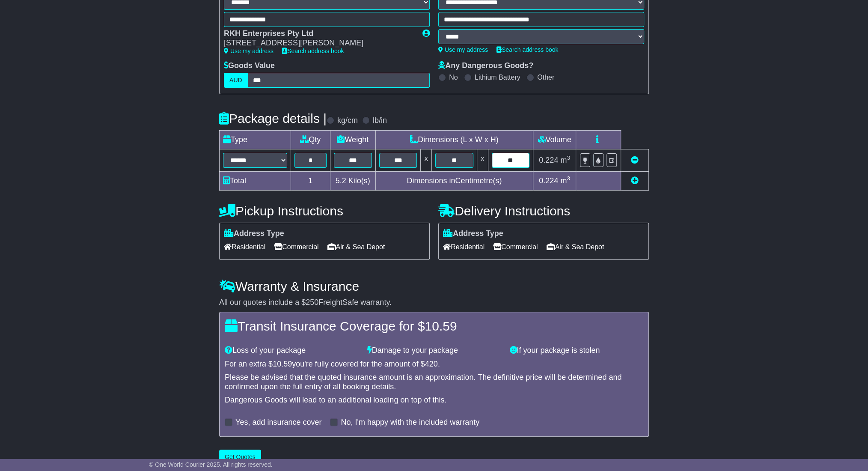  What do you see at coordinates (576, 351) in the screenshot?
I see `div: If your package is stolen` at bounding box center [576, 351].